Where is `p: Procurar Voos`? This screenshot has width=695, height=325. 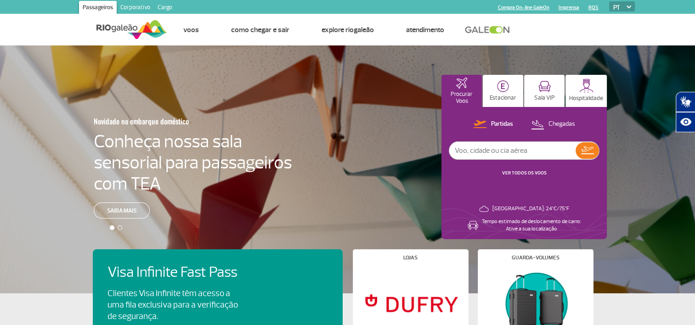 p: Procurar Voos is located at coordinates (462, 98).